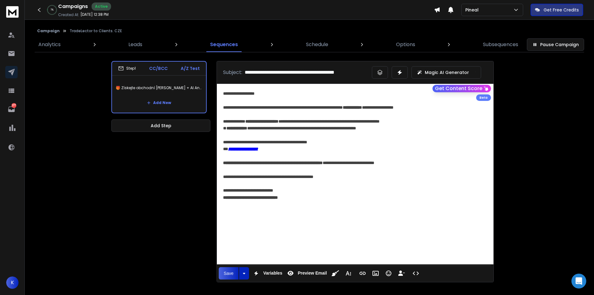  Describe the element at coordinates (306, 273) in the screenshot. I see `button: Preview Email` at that location.